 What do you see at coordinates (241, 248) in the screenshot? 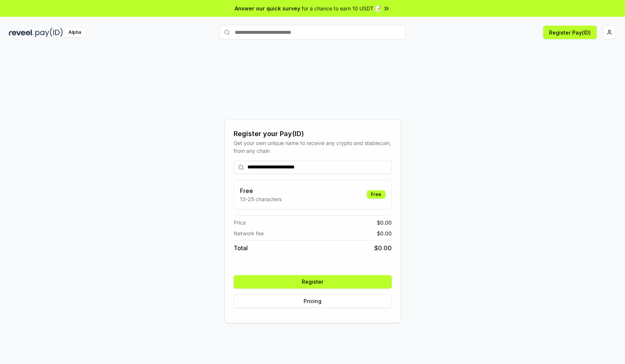
I see `span: Total` at bounding box center [241, 248].